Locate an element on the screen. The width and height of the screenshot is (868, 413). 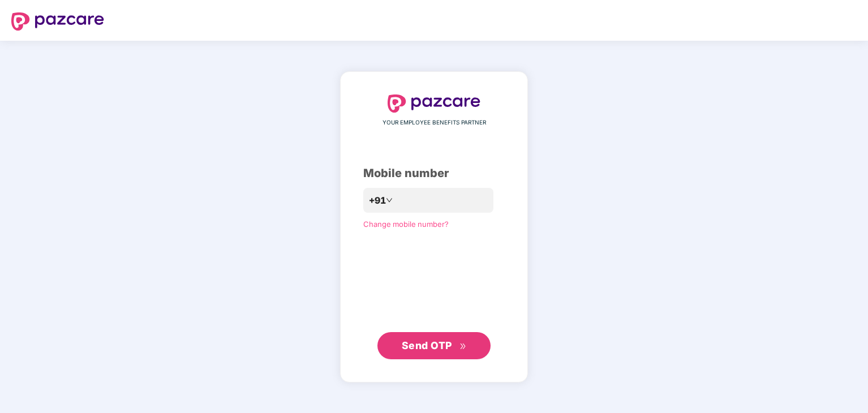
a: Change mobile number? is located at coordinates (406, 224).